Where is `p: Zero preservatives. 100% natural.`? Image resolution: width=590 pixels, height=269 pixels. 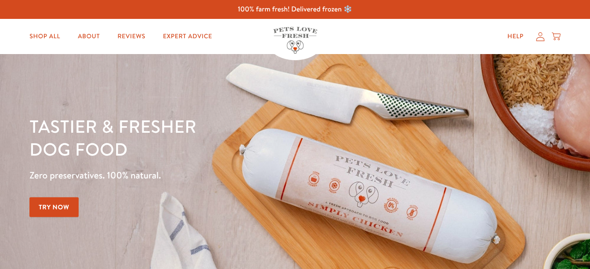 p: Zero preservatives. 100% natural. is located at coordinates (206, 175).